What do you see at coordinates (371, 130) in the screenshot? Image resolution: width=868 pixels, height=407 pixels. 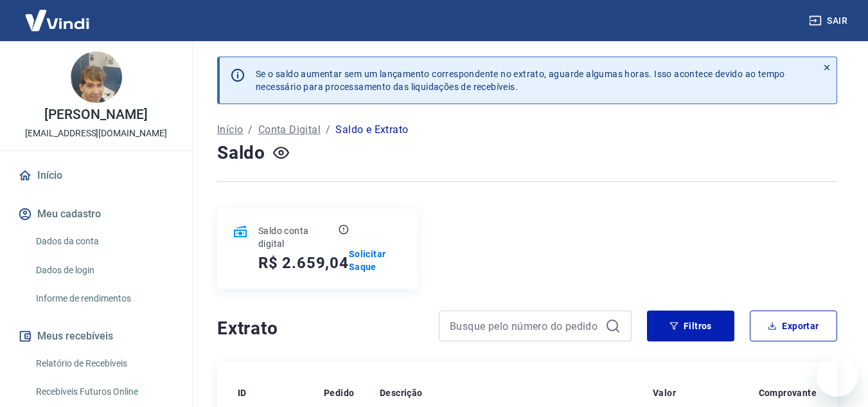 I see `p: Saldo e Extrato` at bounding box center [371, 130].